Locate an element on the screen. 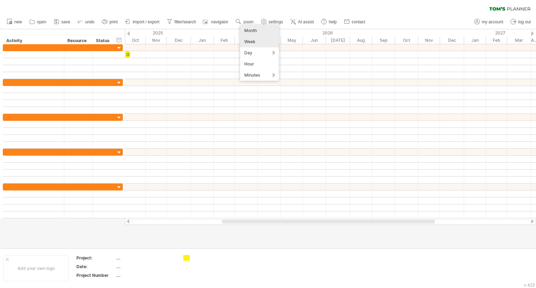 This screenshot has width=536, height=288. span: help is located at coordinates (332, 22).